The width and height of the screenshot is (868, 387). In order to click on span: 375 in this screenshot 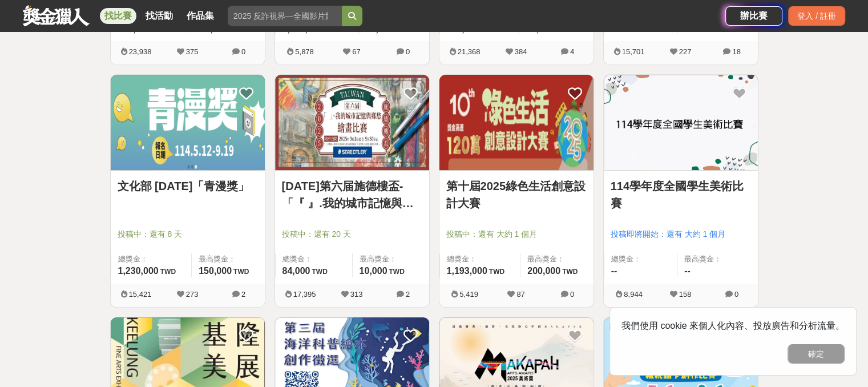, I will do `click(193, 51)`.